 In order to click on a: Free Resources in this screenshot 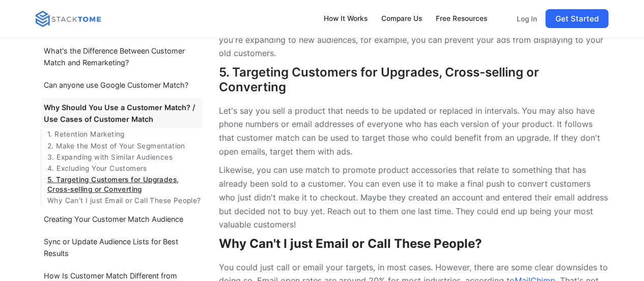, I will do `click(462, 19)`.